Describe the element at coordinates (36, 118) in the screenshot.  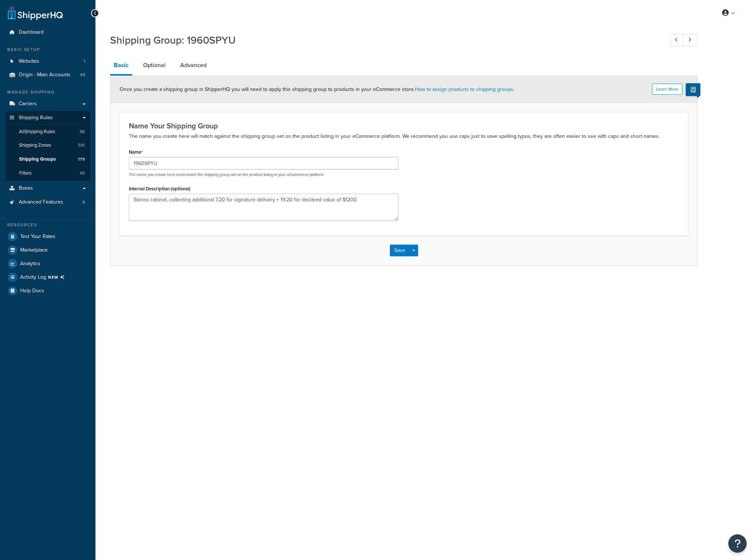
I see `span: Shipping Rules` at that location.